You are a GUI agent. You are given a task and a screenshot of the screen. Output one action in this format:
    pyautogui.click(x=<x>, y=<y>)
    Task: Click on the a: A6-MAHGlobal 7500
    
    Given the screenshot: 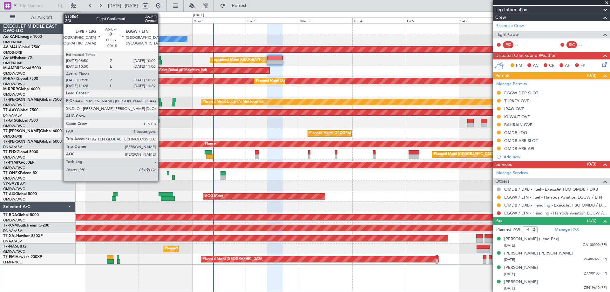 What is the action you would take?
    pyautogui.click(x=22, y=47)
    